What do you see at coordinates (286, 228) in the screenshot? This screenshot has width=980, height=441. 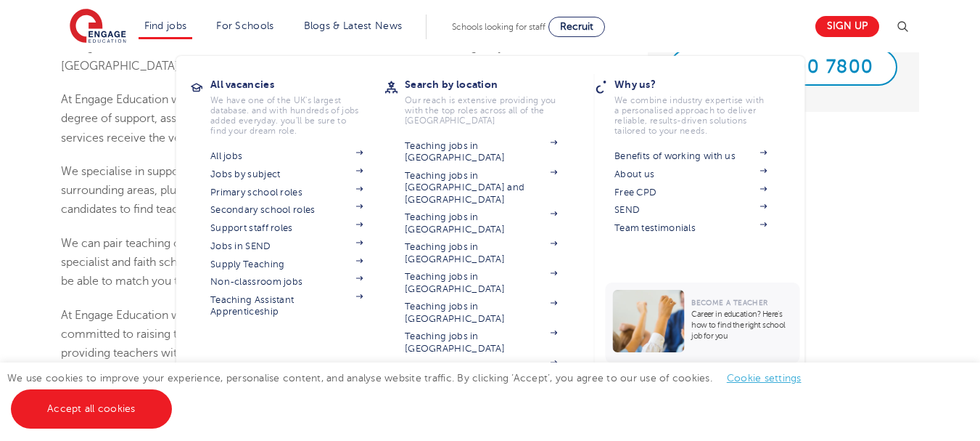 I see `a: Support staff roles` at bounding box center [286, 228].